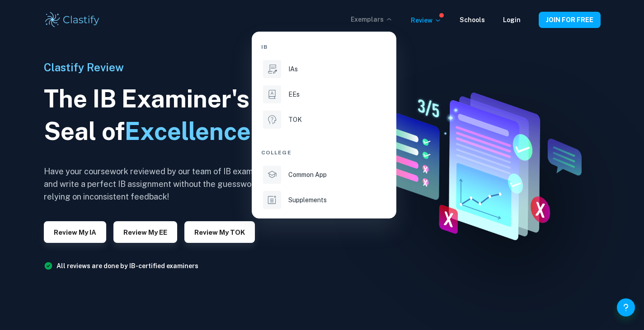 This screenshot has width=644, height=330. Describe the element at coordinates (324, 120) in the screenshot. I see `a: TOK` at that location.